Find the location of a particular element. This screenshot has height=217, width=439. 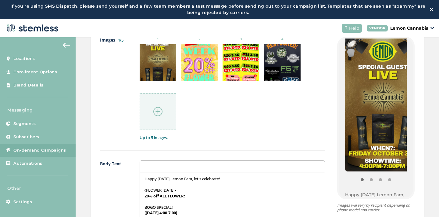

button: Item 1 is located at coordinates (372, 179).